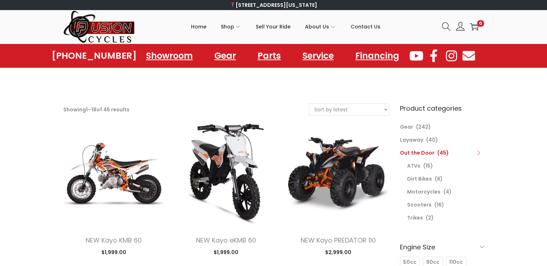 The image size is (547, 266). Describe the element at coordinates (418, 153) in the screenshot. I see `a: Out the Door` at that location.